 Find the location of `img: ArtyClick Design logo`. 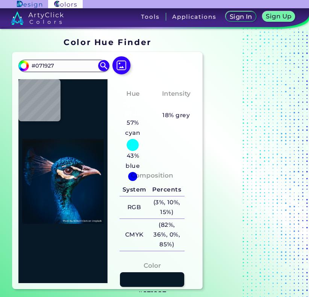

img: ArtyClick Design logo is located at coordinates (29, 4).